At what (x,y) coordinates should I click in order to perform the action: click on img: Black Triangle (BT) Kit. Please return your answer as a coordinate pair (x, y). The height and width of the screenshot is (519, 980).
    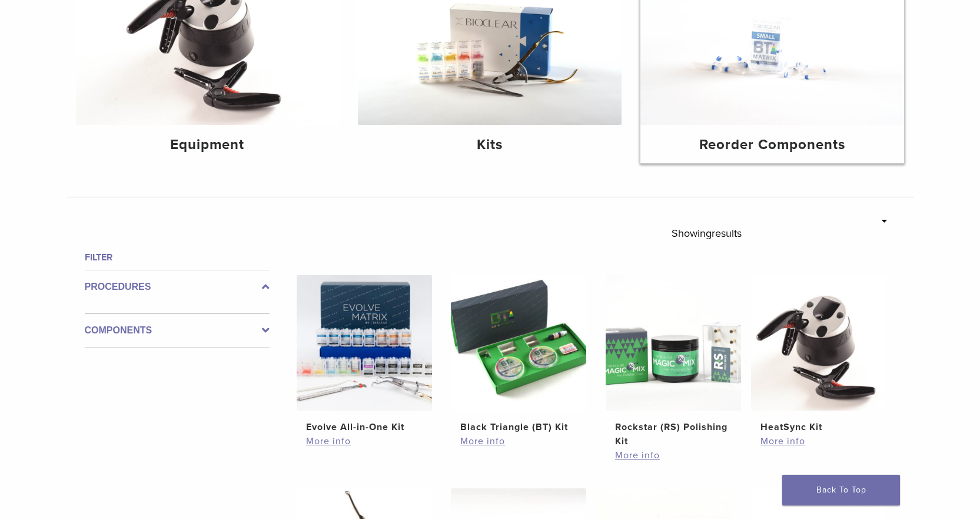
    Looking at the image, I should click on (519, 342).